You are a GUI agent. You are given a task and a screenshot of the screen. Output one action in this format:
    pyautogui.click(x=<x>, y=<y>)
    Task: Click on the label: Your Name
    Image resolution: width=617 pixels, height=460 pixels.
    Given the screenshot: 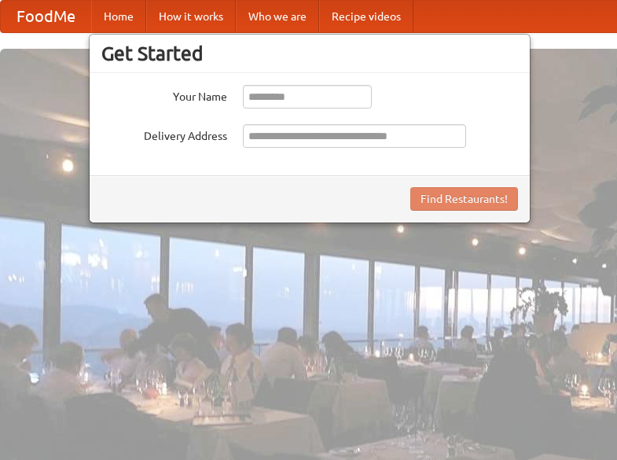 What is the action you would take?
    pyautogui.click(x=164, y=94)
    